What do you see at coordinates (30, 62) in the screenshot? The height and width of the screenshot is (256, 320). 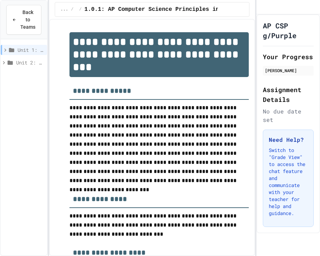 I see `span: Unit 2: Solving Problems in Computer Science` at bounding box center [30, 62].